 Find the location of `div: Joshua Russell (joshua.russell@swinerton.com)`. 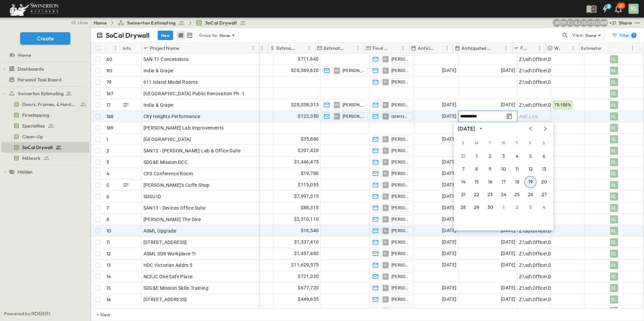

div: Joshua Russell (joshua.russell@swinerton.com) is located at coordinates (557, 23).